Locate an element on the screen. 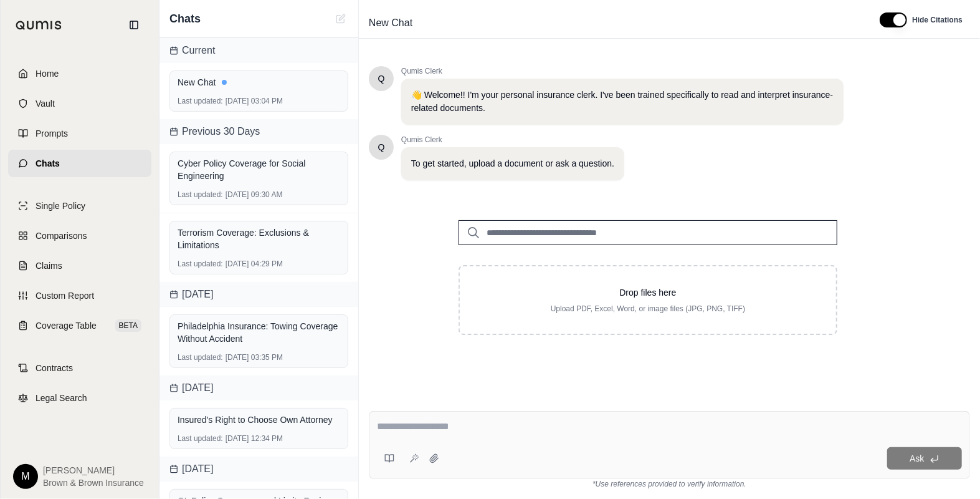 The height and width of the screenshot is (499, 980). span: Hide Citations is located at coordinates (938, 20).